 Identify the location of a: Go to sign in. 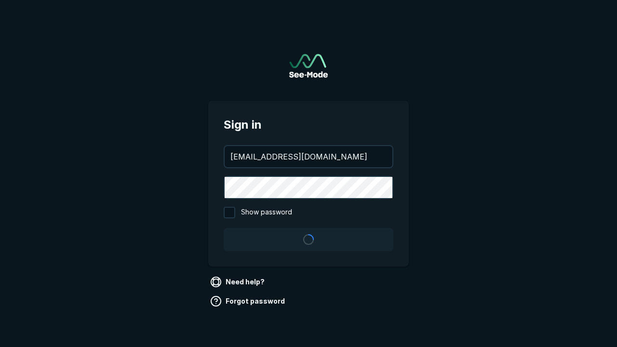
(309, 66).